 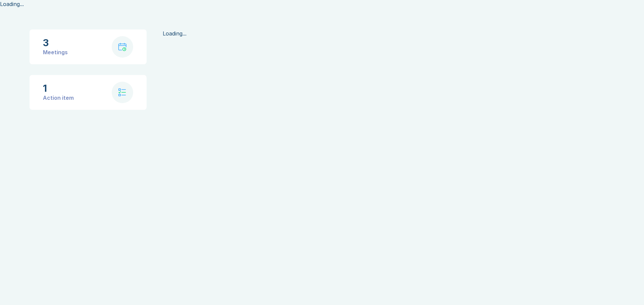 I want to click on div: Action item, so click(x=58, y=98).